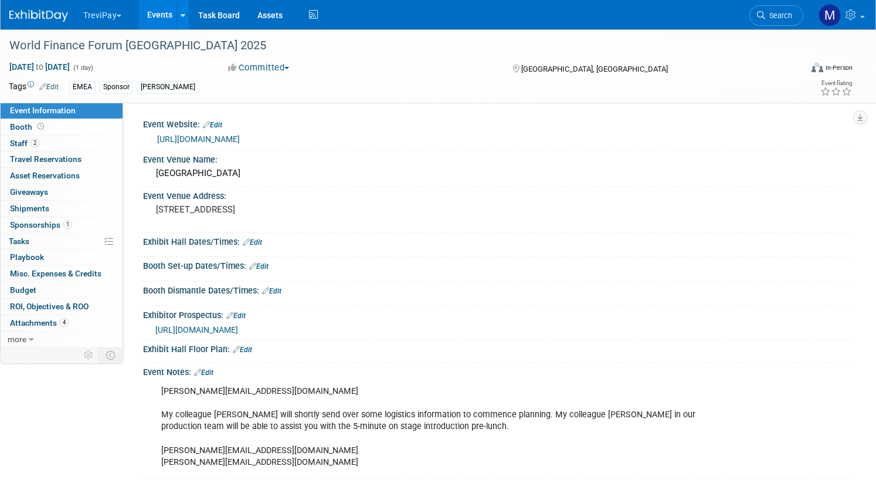 The image size is (876, 493). Describe the element at coordinates (836, 83) in the screenshot. I see `div: Event Rating` at that location.